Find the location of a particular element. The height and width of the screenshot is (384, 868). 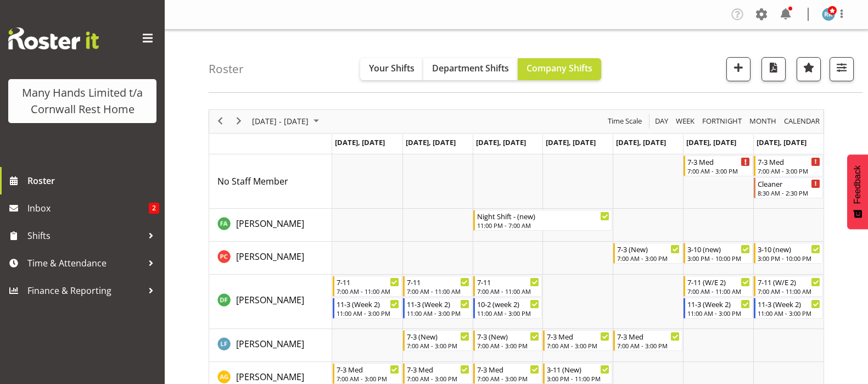

td: Flynn, Leeane resource is located at coordinates (271, 346).